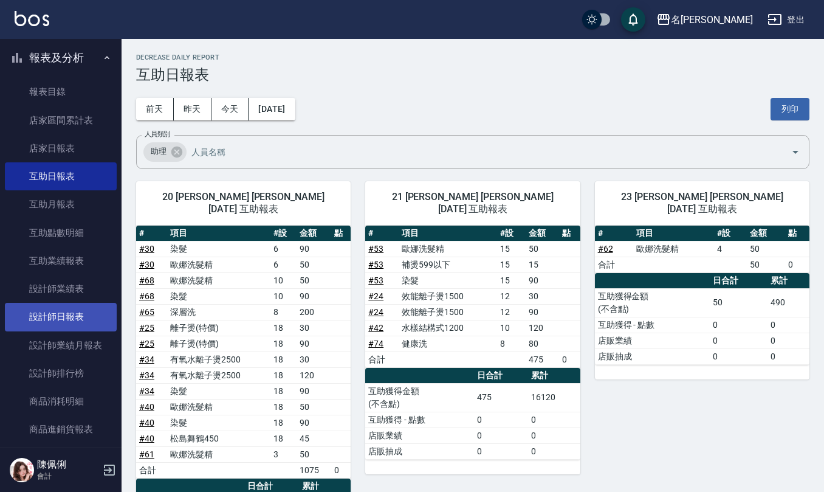 Image resolution: width=824 pixels, height=492 pixels. What do you see at coordinates (788, 302) in the screenshot?
I see `td: 490` at bounding box center [788, 302].